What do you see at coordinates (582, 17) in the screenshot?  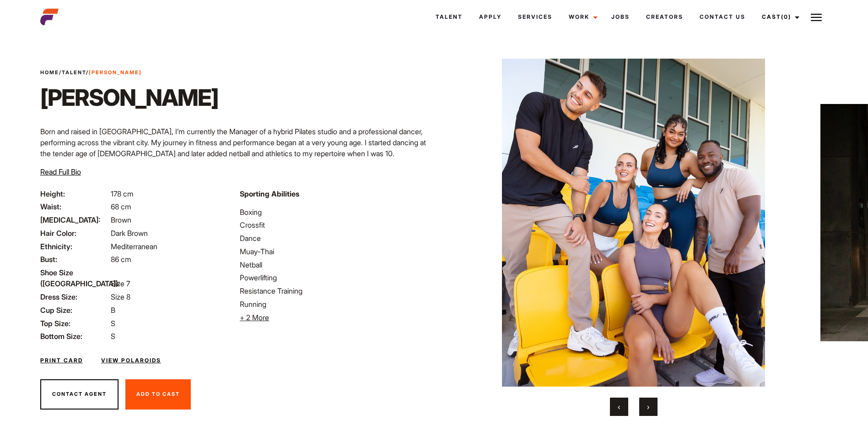 I see `a: Work` at bounding box center [582, 17].